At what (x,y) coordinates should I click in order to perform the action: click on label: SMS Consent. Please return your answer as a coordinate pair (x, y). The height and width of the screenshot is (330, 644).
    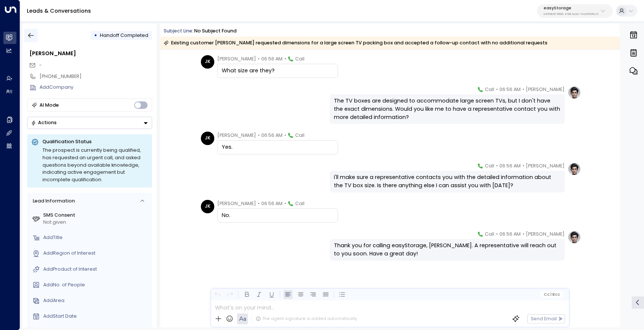
    Looking at the image, I should click on (96, 215).